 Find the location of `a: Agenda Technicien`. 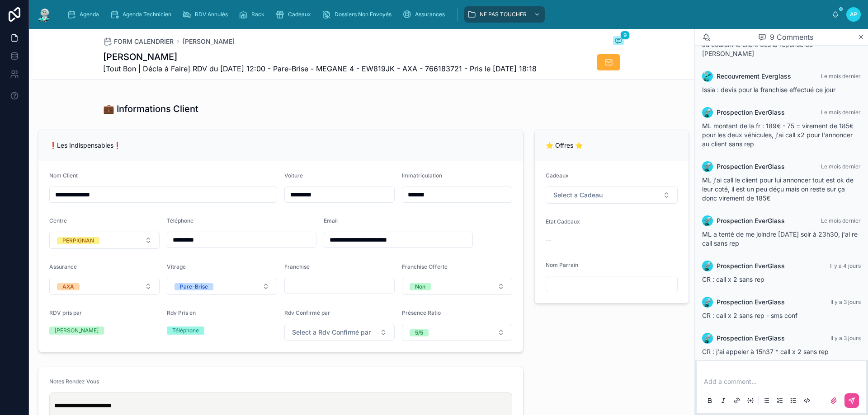

a: Agenda Technicien is located at coordinates (142, 15).